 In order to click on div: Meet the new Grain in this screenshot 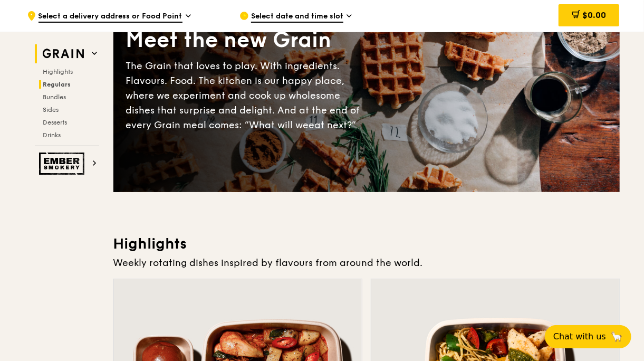, I will do `click(246, 40)`.